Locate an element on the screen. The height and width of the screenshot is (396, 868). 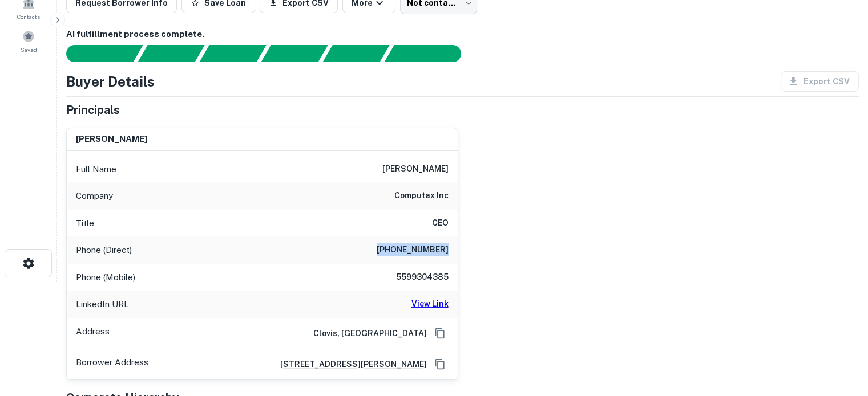
div: Sending borrower request to AI... is located at coordinates (96, 54).